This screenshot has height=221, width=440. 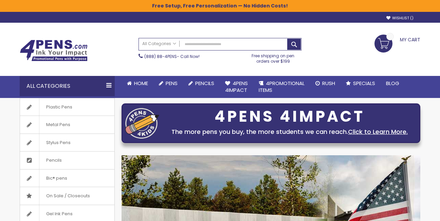 I want to click on a: Specials, so click(x=360, y=83).